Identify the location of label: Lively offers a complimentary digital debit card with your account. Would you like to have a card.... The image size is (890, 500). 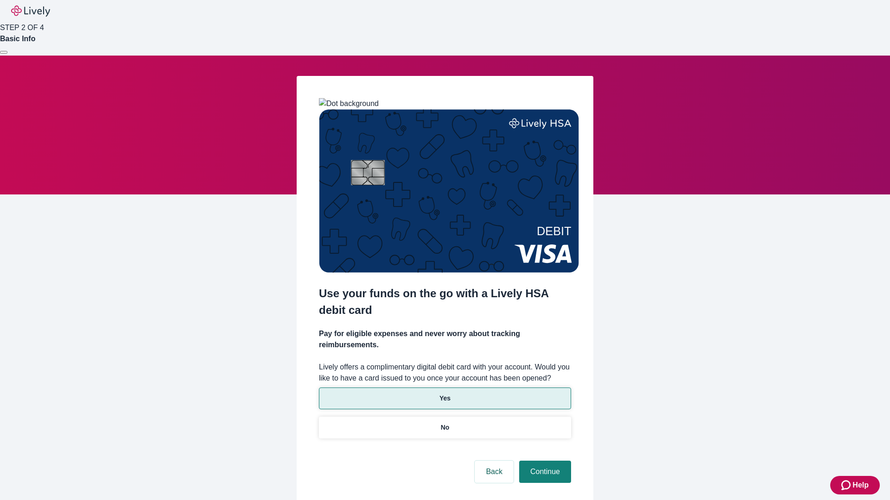
(445, 373).